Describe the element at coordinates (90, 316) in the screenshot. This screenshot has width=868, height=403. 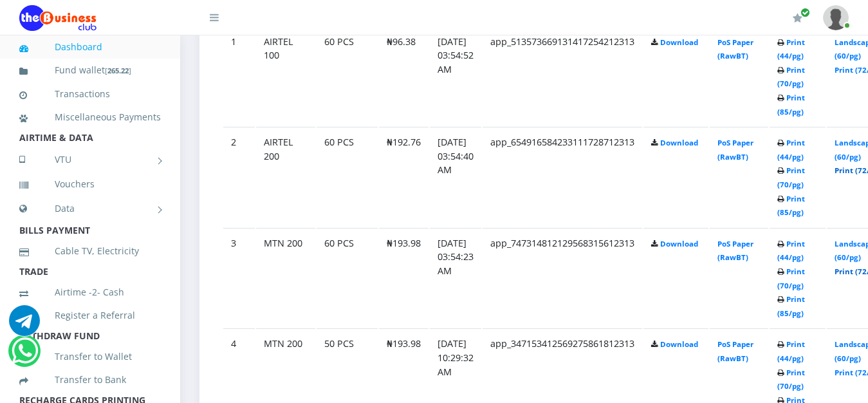
I see `a: Register a Referral` at that location.